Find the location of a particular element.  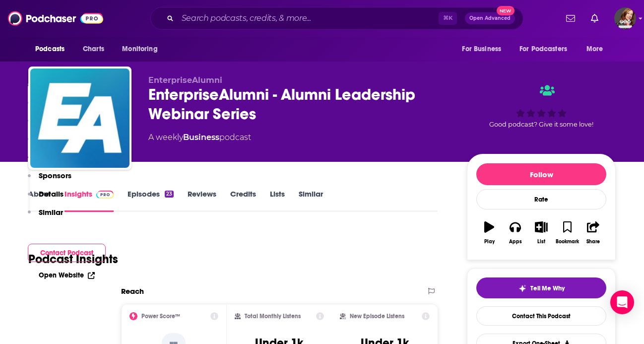

a: Episodes23 is located at coordinates (150, 200).